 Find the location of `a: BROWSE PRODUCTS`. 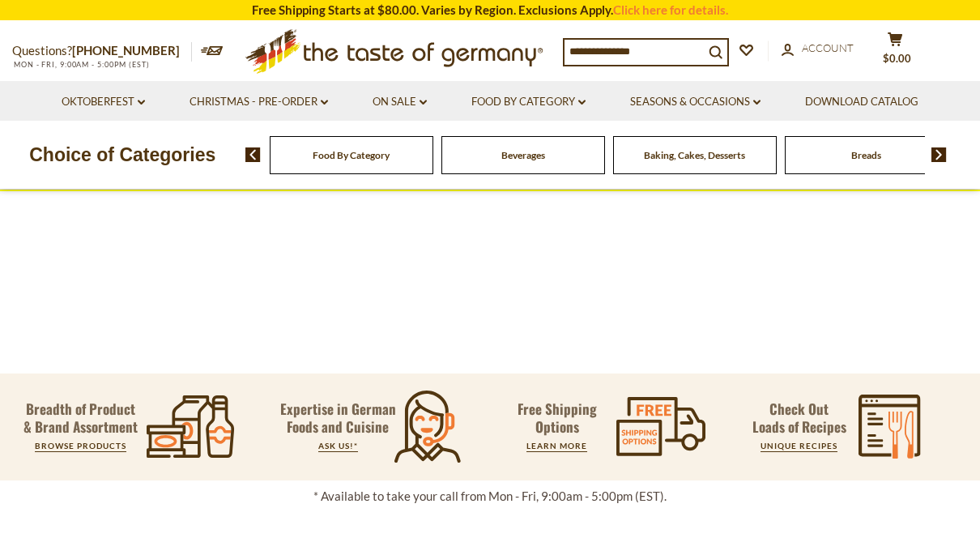

a: BROWSE PRODUCTS is located at coordinates (80, 446).